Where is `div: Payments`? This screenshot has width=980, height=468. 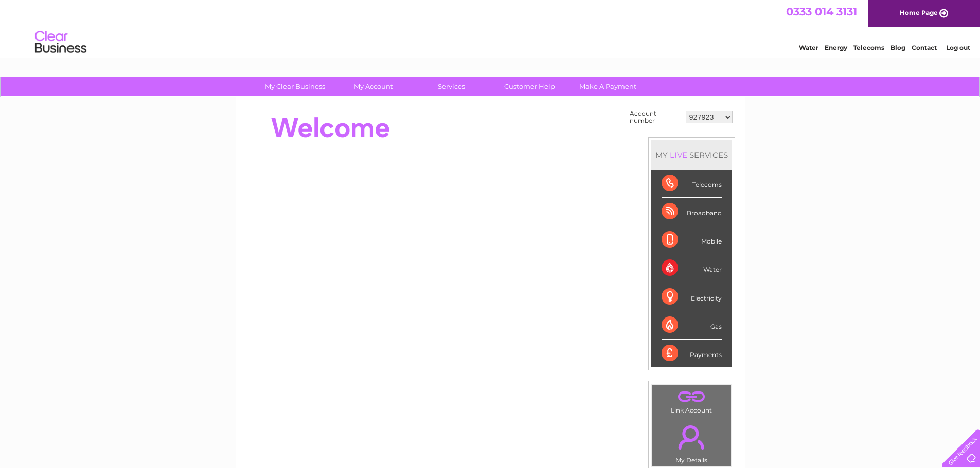
div: Payments is located at coordinates (692, 353).